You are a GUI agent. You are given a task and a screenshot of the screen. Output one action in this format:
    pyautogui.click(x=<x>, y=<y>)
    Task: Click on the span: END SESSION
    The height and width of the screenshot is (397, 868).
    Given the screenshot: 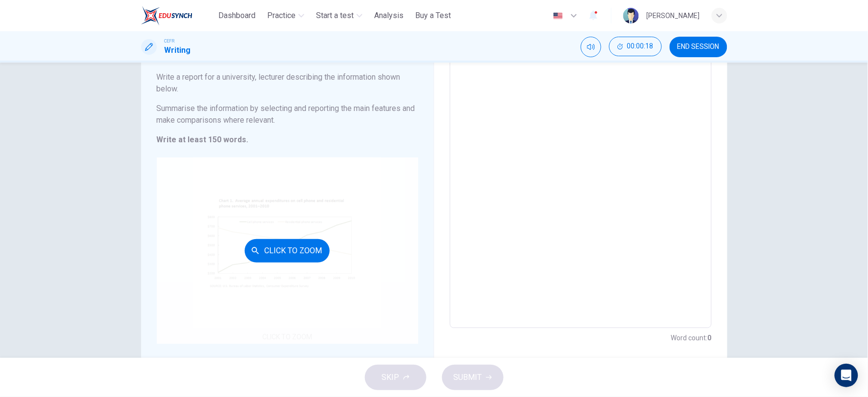 What is the action you would take?
    pyautogui.click(x=698, y=47)
    